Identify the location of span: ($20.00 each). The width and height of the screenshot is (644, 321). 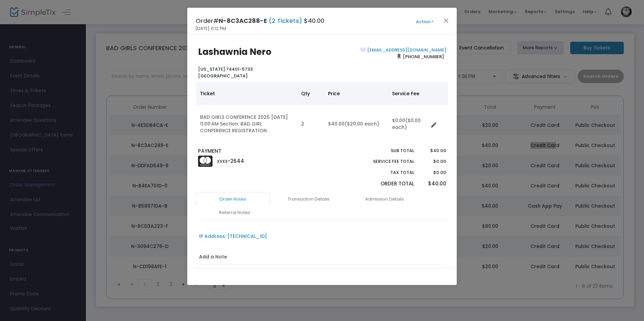
(362, 124).